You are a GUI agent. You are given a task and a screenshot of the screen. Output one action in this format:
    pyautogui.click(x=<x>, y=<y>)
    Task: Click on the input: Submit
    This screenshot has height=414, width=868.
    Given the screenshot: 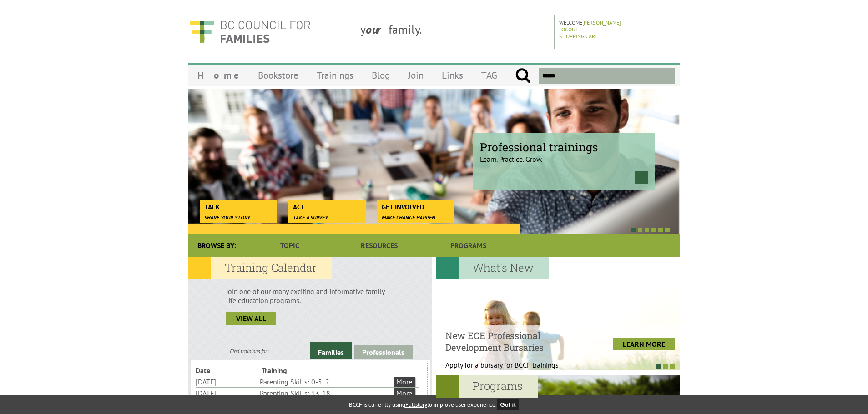 What is the action you would take?
    pyautogui.click(x=523, y=76)
    